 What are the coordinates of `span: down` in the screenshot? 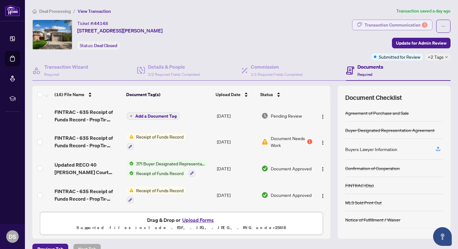 It's located at (446, 57).